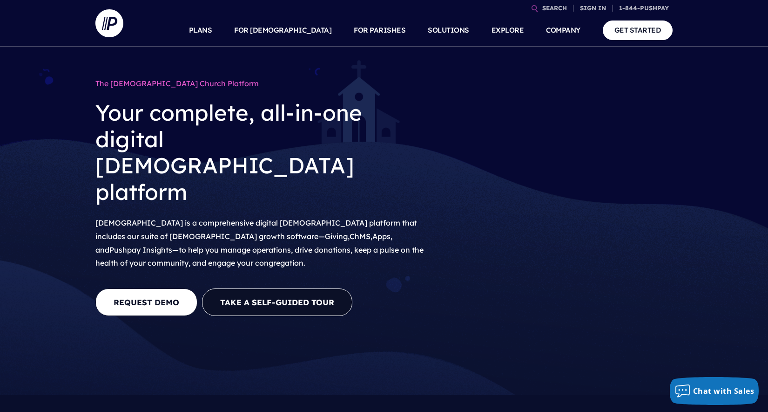 This screenshot has width=768, height=412. What do you see at coordinates (336, 236) in the screenshot?
I see `a: Giving` at bounding box center [336, 236].